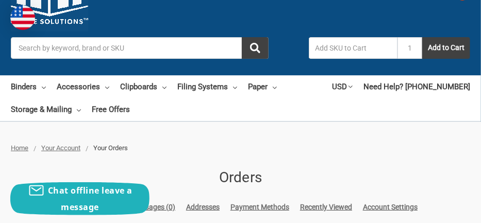  What do you see at coordinates (241, 177) in the screenshot?
I see `h1: Orders` at bounding box center [241, 177].